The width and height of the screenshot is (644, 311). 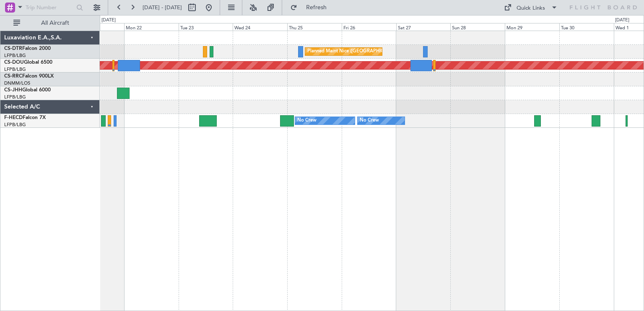 I want to click on div: Thu 25, so click(x=314, y=27).